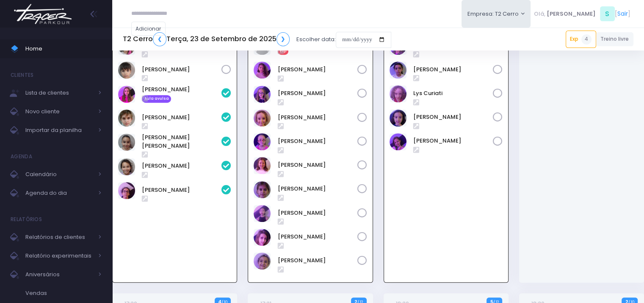  Describe the element at coordinates (262, 237) in the screenshot. I see `img: Olivia Mascarenhas` at that location.